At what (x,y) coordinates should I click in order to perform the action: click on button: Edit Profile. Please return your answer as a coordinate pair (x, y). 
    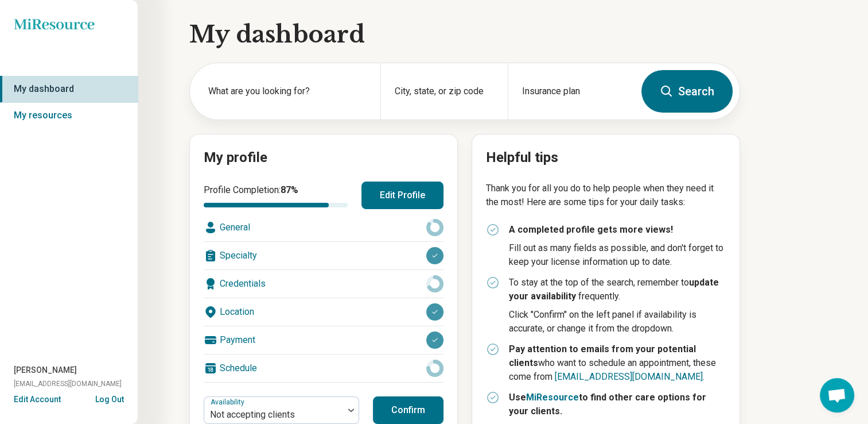
    Looking at the image, I should click on (402, 195).